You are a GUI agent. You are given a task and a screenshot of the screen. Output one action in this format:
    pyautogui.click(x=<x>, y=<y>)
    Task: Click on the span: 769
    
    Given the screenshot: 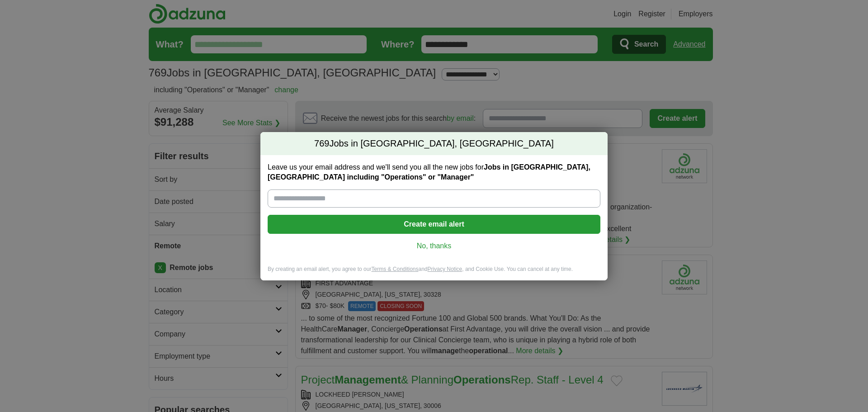 What is the action you would take?
    pyautogui.click(x=321, y=144)
    